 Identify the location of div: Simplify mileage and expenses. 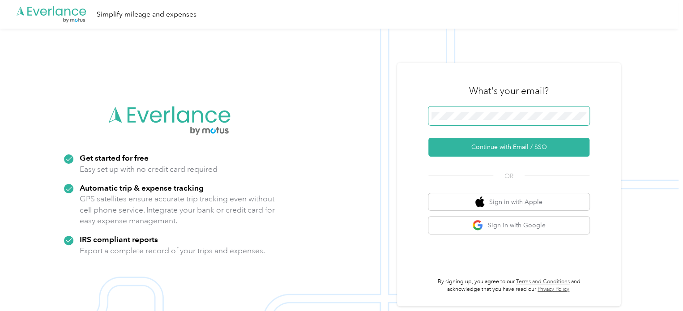
(146, 14).